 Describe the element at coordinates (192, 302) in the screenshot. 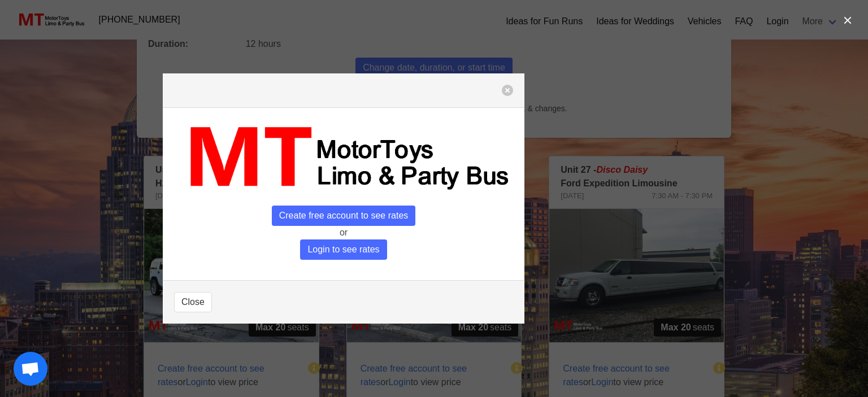

I see `span: Close` at that location.